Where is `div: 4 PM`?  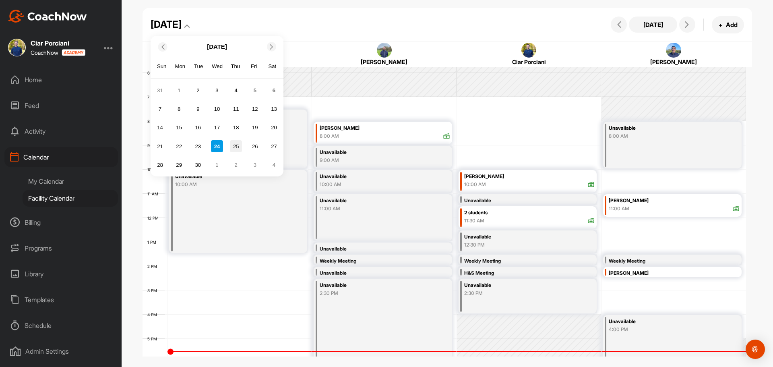
div: 4 PM is located at coordinates (154, 314).